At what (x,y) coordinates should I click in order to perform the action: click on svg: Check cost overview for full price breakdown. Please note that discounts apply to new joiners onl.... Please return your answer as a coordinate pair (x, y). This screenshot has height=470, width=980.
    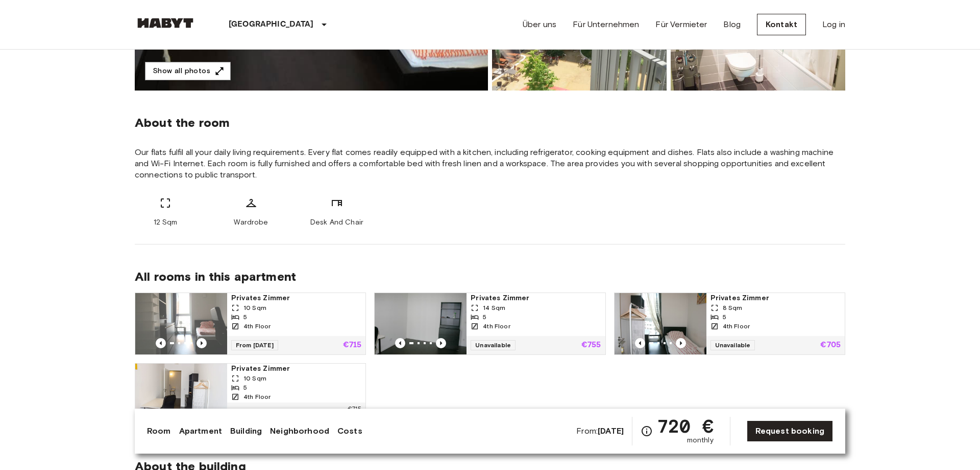
    Looking at the image, I should click on (647, 431).